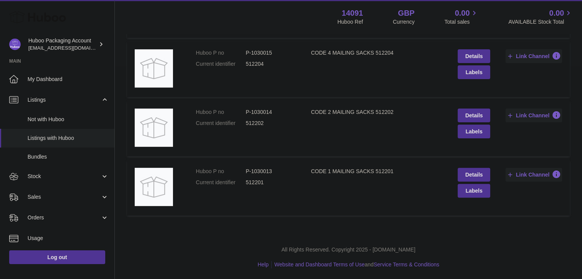 The width and height of the screenshot is (582, 279). What do you see at coordinates (263, 265) in the screenshot?
I see `a: Help` at bounding box center [263, 265].